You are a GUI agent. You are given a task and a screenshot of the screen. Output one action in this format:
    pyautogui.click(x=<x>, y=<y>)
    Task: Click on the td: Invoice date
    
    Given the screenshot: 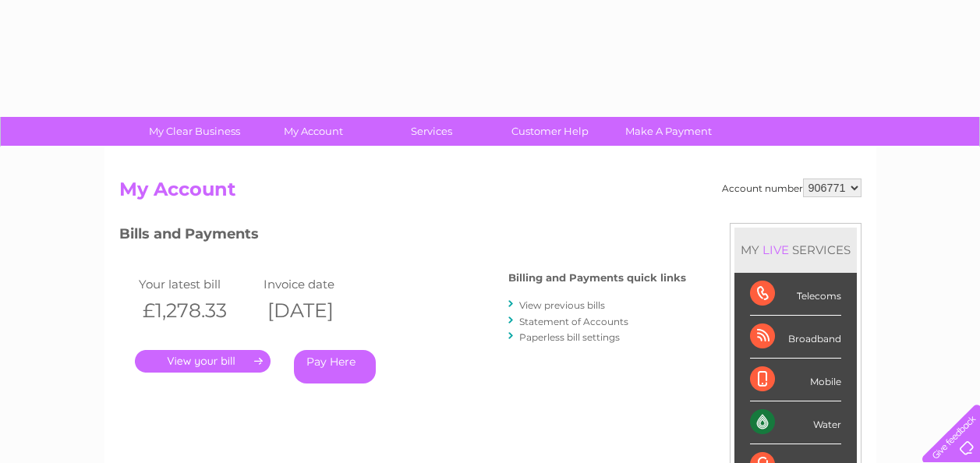 What is the action you would take?
    pyautogui.click(x=322, y=284)
    